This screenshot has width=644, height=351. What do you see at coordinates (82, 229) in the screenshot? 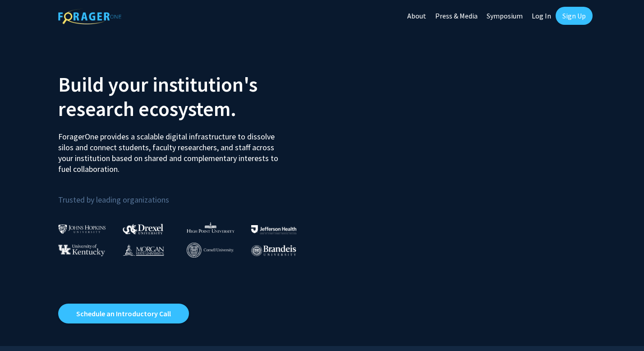
I see `img: Johns Hopkins University` at bounding box center [82, 229].